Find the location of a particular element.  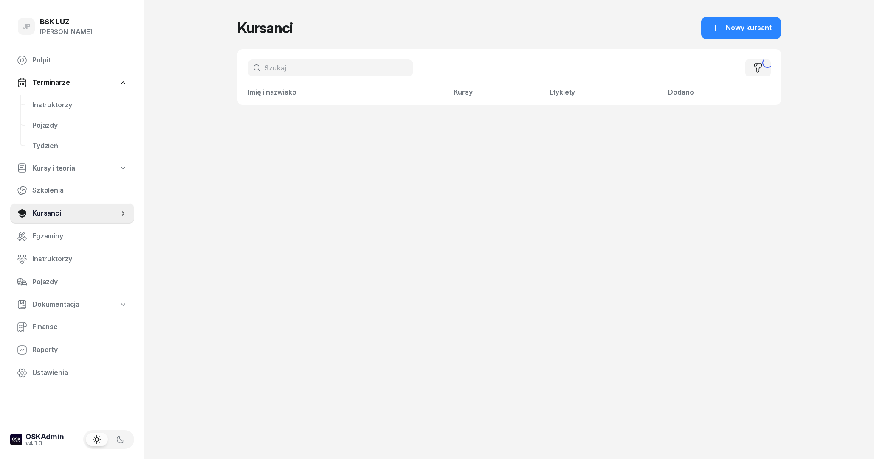

a: Szkolenia is located at coordinates (72, 191).